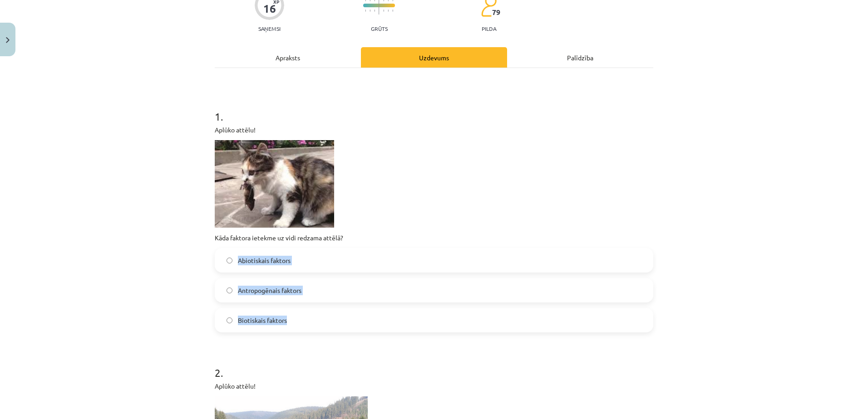 This screenshot has width=868, height=419. Describe the element at coordinates (434, 238) in the screenshot. I see `p: Kāda faktora ietekme uz vidi redzama attēlā?` at that location.